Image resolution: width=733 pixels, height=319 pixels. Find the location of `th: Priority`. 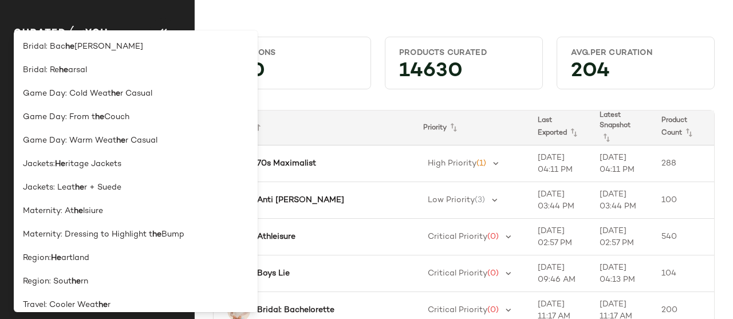

th: Priority is located at coordinates (471, 128).